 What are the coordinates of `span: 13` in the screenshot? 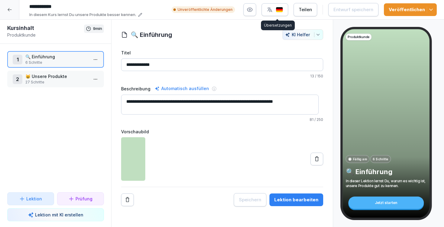 It's located at (312, 76).